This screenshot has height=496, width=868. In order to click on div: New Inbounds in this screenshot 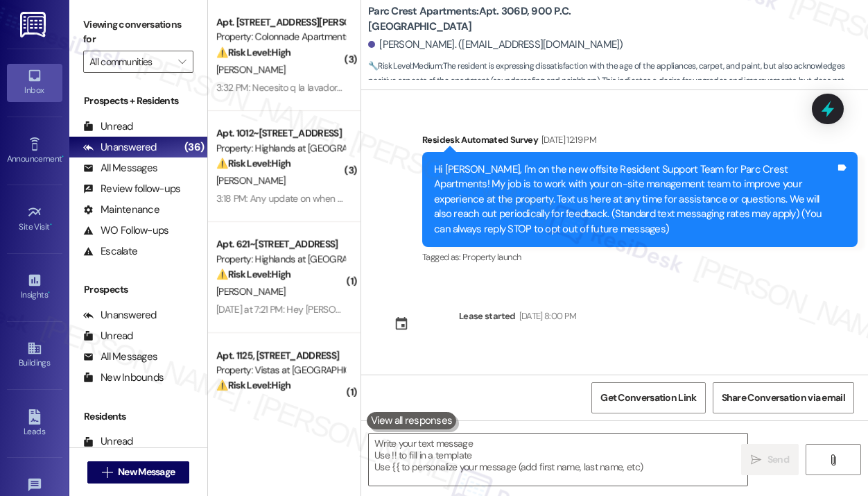, I will do `click(123, 378)`.